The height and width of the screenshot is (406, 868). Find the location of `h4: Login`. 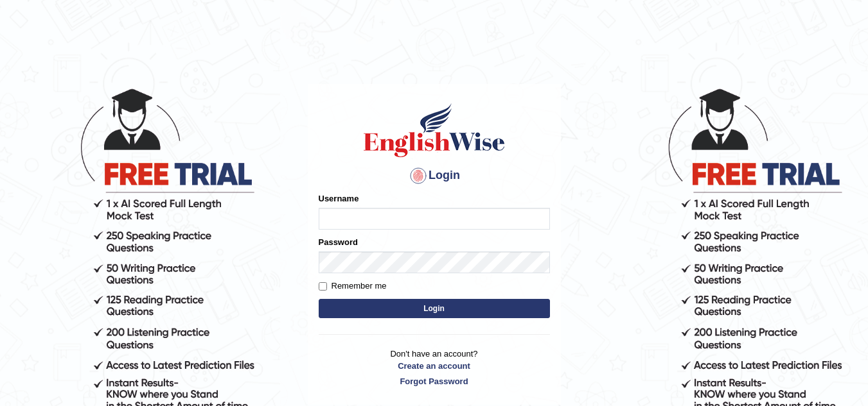

h4: Login is located at coordinates (434, 176).